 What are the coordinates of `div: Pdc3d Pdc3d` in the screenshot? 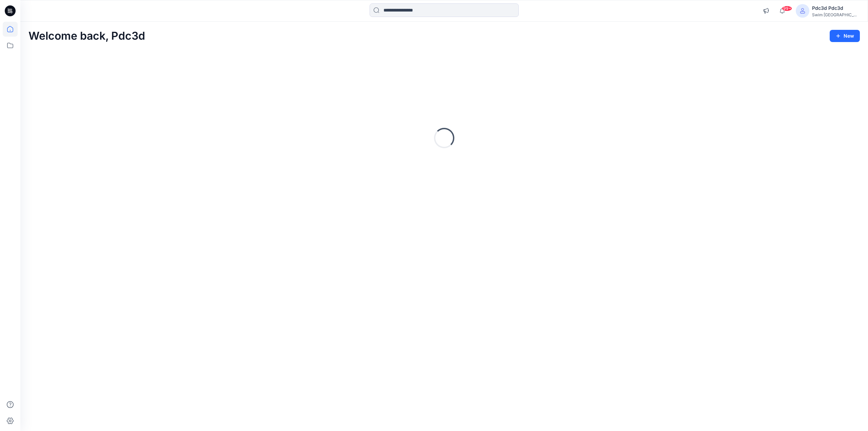 It's located at (836, 8).